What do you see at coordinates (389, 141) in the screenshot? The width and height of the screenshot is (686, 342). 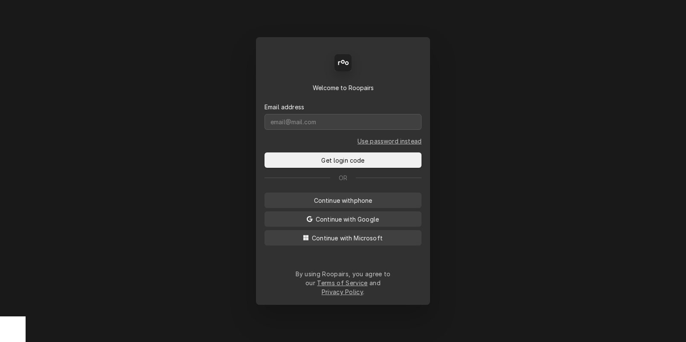 I see `a: Go to Email and password form` at bounding box center [389, 141].